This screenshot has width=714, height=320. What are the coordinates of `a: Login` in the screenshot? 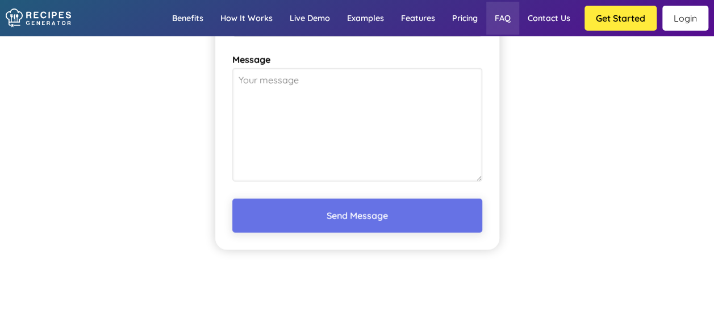 It's located at (685, 18).